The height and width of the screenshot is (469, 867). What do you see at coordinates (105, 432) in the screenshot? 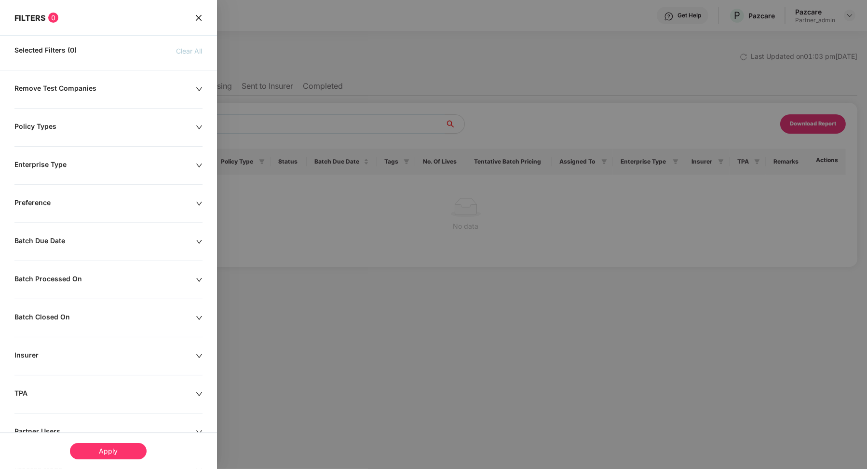
I see `div: Partner Users` at bounding box center [105, 432].